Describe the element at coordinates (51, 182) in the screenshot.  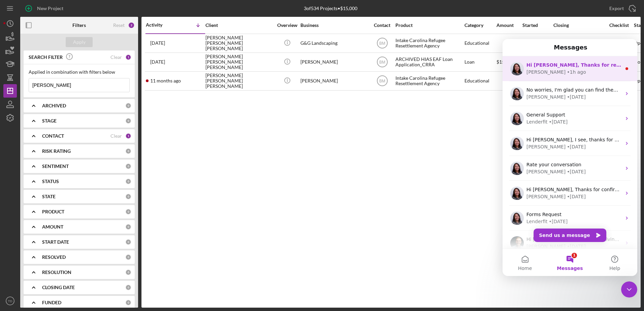
I see `b: STATUS` at that location.